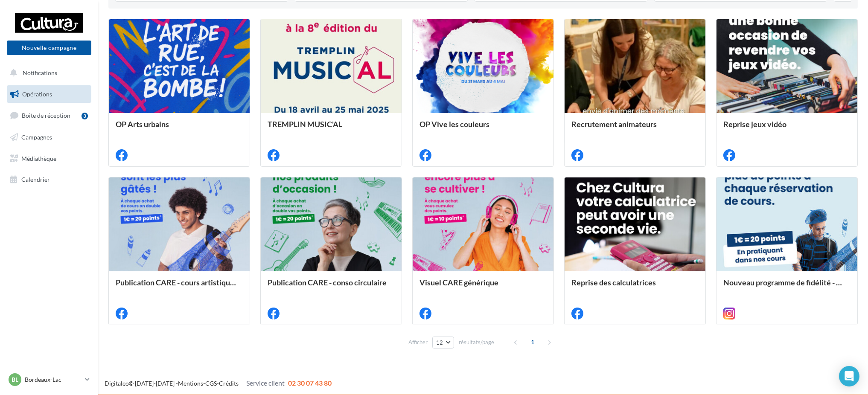 The width and height of the screenshot is (868, 395). Describe the element at coordinates (443, 343) in the screenshot. I see `button: 12` at that location.